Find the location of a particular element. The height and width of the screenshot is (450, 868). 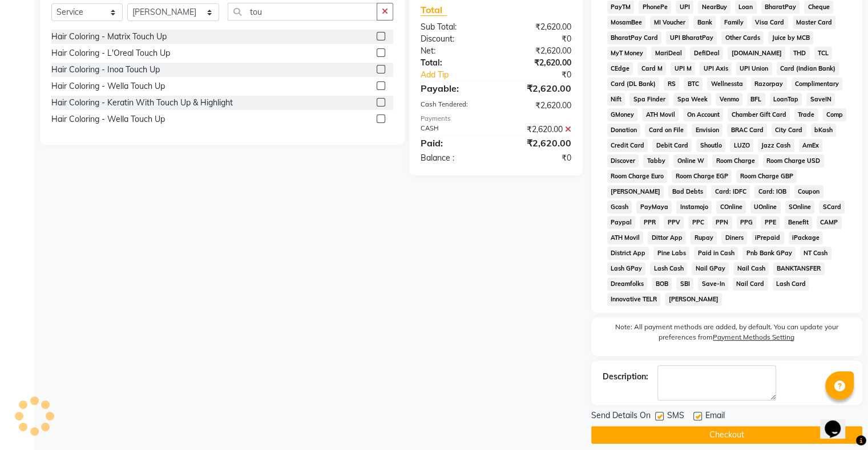

span: Online W is located at coordinates (690, 161).